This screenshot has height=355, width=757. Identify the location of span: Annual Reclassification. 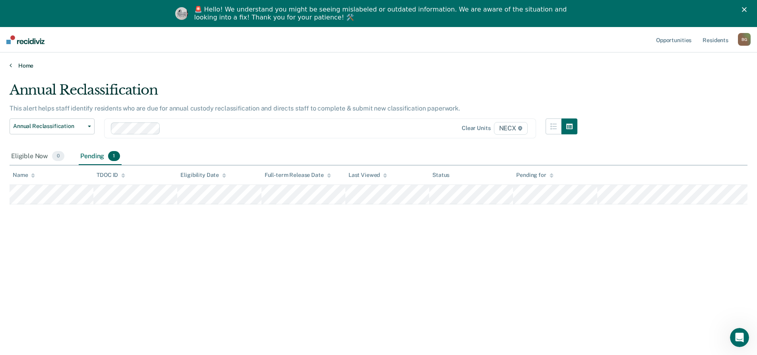
(49, 126).